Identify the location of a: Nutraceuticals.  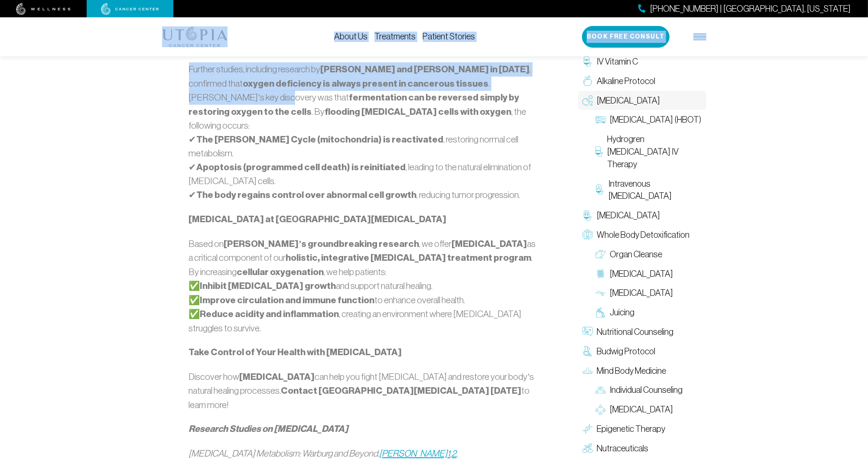
(642, 448).